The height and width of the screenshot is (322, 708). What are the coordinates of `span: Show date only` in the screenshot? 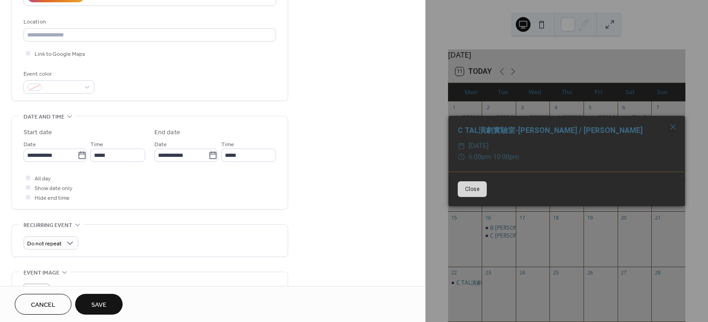 It's located at (53, 188).